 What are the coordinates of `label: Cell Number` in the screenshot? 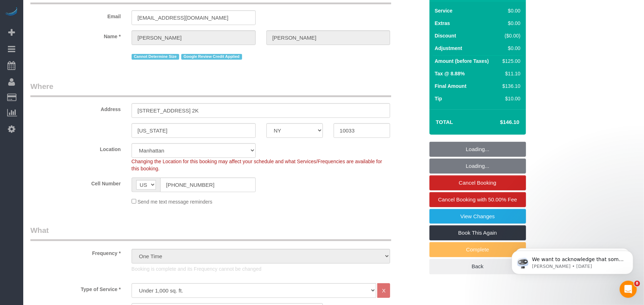 It's located at (76, 182).